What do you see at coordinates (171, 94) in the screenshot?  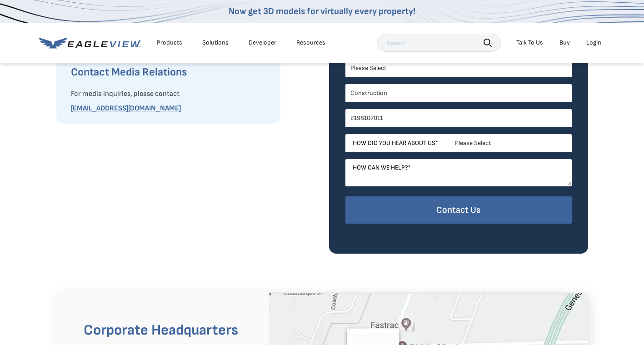 I see `p: For media inquiries, please contact` at bounding box center [171, 94].